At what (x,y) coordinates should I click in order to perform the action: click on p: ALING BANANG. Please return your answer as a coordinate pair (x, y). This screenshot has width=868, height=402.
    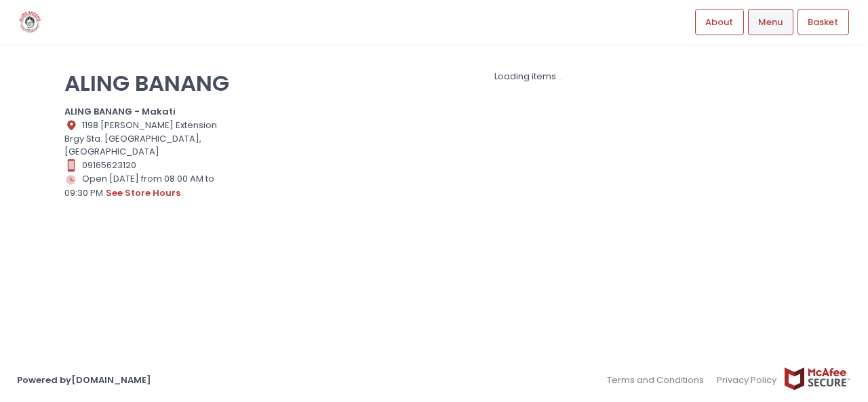
    Looking at the image, I should click on (151, 82).